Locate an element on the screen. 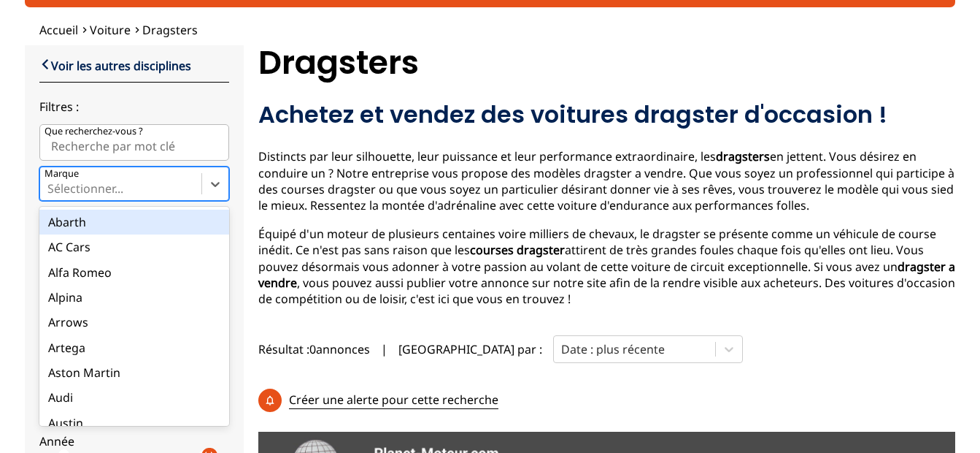  strong: dragsters is located at coordinates (743, 156).